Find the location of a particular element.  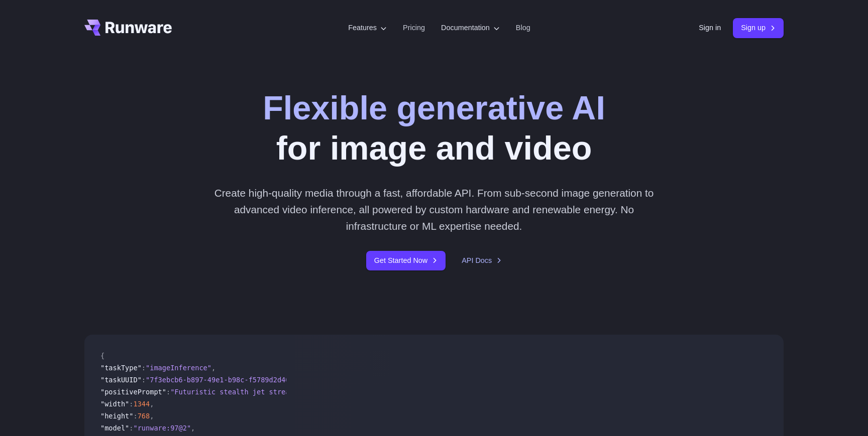

span: "imageInference" is located at coordinates (178, 368).